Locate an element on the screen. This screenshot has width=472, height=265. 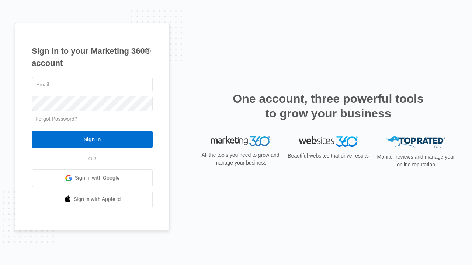
img: Websites 360 is located at coordinates (328, 142).